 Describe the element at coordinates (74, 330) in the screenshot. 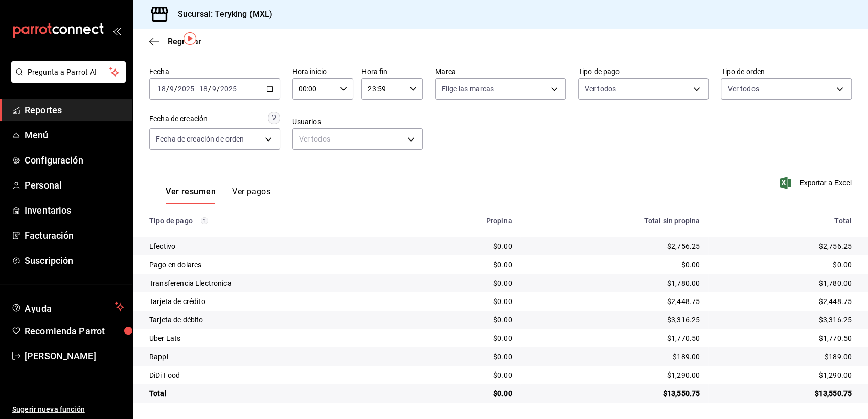

I see `span: Recomienda Parrot` at that location.